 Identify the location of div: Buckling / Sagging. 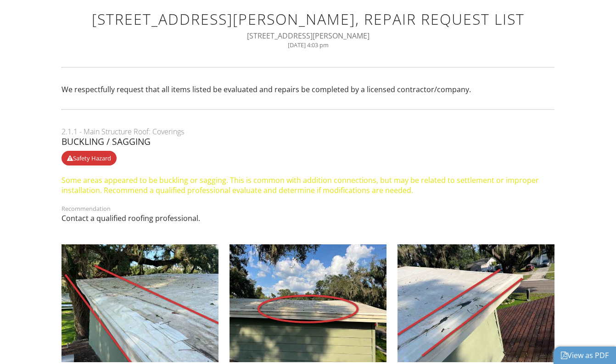
(308, 142).